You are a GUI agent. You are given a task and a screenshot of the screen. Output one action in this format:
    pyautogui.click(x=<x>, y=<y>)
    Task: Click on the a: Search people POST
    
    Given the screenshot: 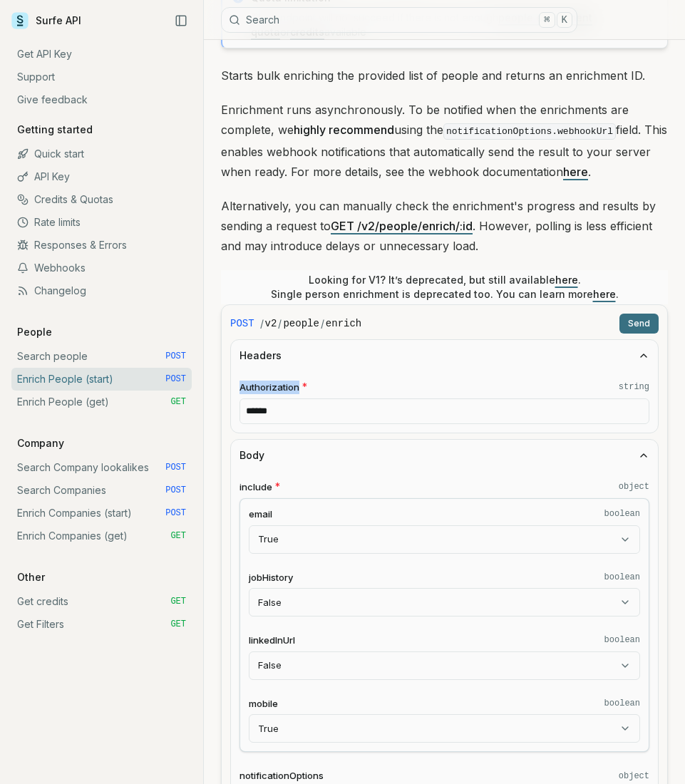 What is the action you would take?
    pyautogui.click(x=101, y=356)
    